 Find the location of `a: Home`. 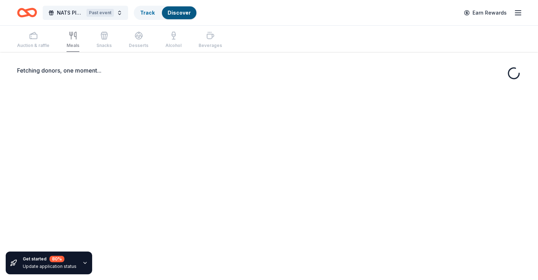

a: Home is located at coordinates (27, 12).